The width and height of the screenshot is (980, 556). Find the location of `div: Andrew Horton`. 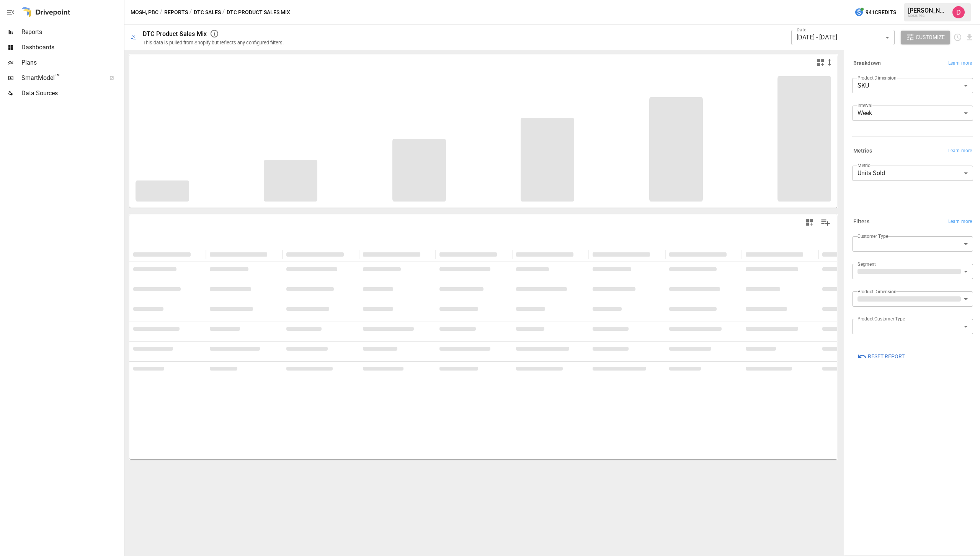

div: Andrew Horton is located at coordinates (959, 12).